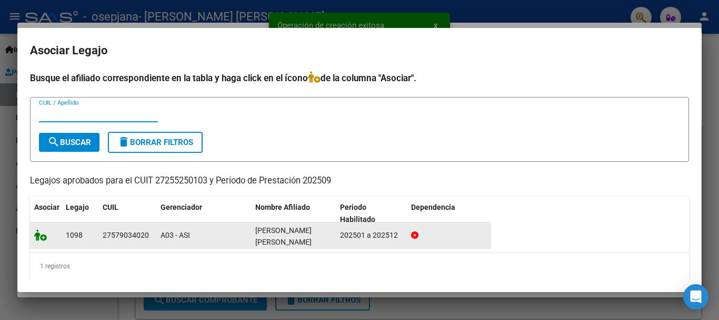  I want to click on div: 202501 a 202512, so click(371, 235).